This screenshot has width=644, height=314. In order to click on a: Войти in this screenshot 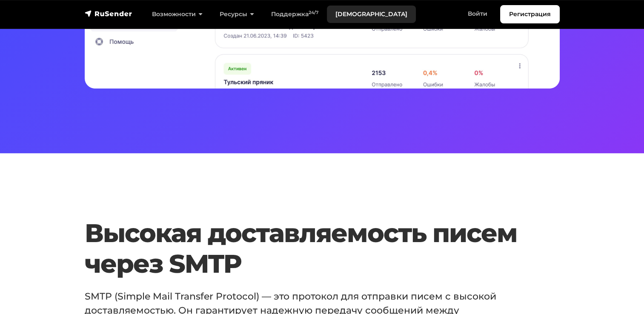, I will do `click(478, 13)`.